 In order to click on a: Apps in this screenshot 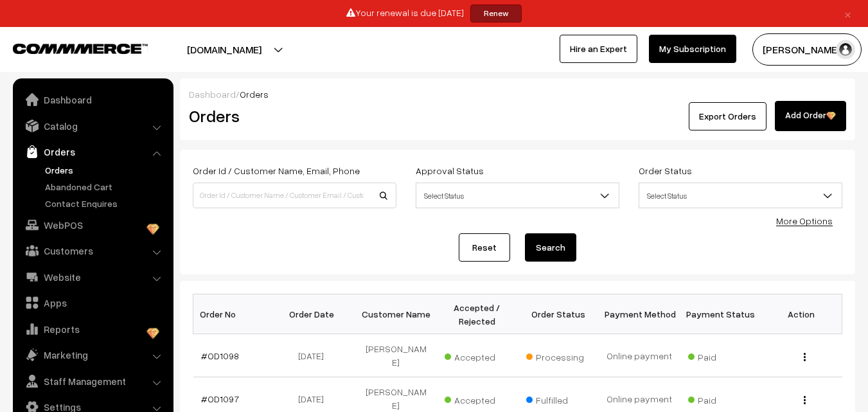, I will do `click(92, 303)`.